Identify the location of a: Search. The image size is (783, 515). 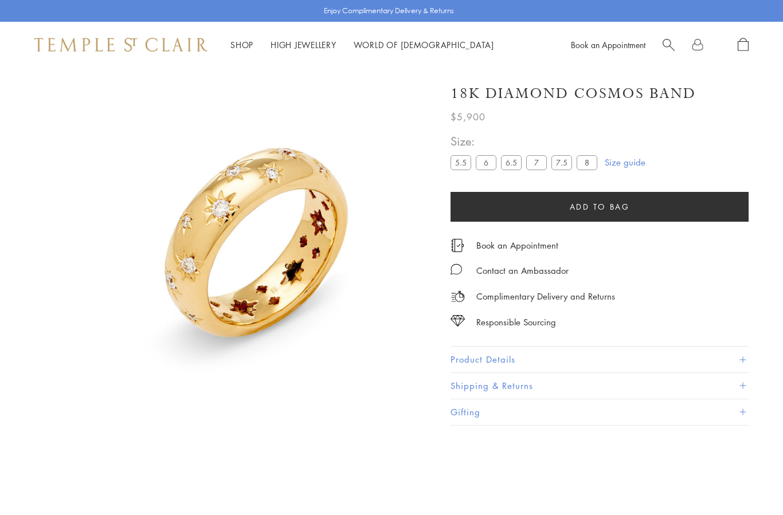
(669, 45).